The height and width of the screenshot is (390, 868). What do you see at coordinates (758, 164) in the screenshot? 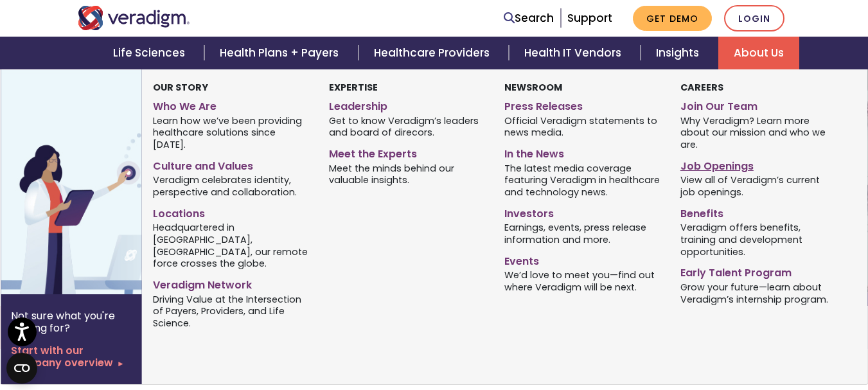
I see `a: Job Openings` at bounding box center [758, 164].